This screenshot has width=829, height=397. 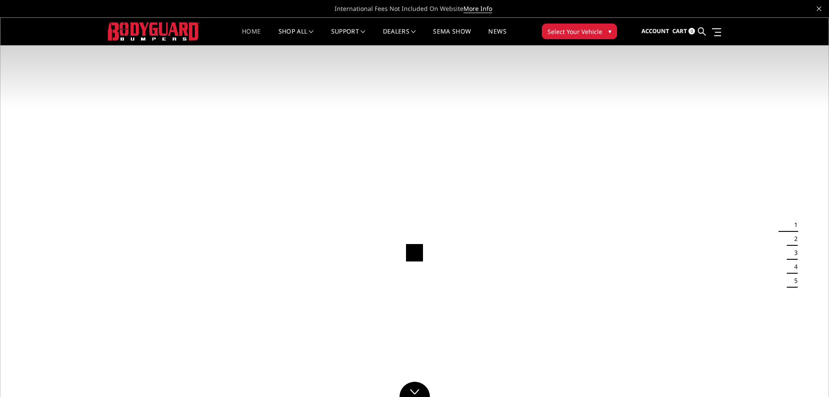 What do you see at coordinates (656, 31) in the screenshot?
I see `a: Account` at bounding box center [656, 31].